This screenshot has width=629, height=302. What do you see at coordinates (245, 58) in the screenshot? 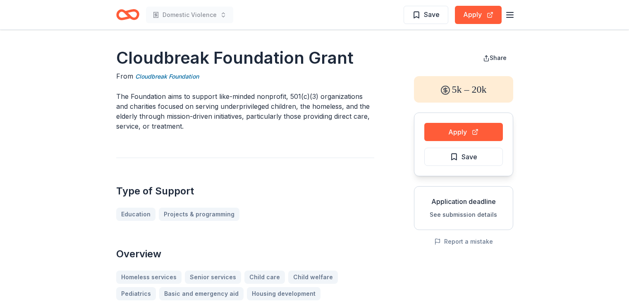
I see `h1: Cloudbreak Foundation Grant` at bounding box center [245, 58].